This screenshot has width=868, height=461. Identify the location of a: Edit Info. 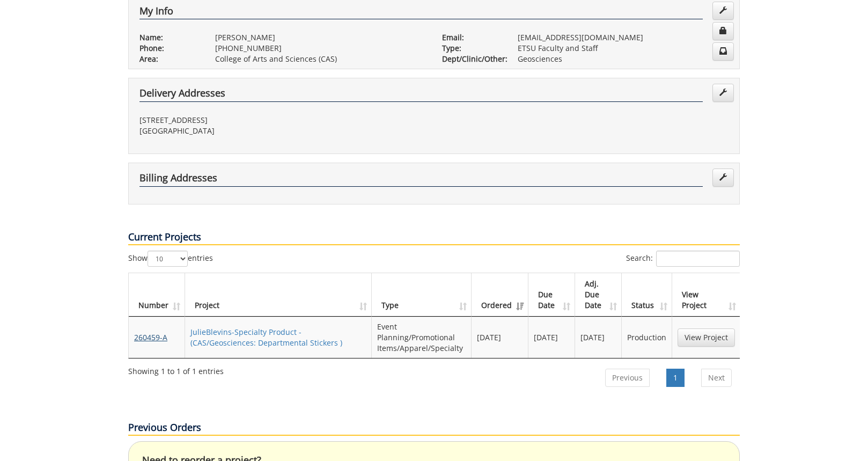
(723, 11).